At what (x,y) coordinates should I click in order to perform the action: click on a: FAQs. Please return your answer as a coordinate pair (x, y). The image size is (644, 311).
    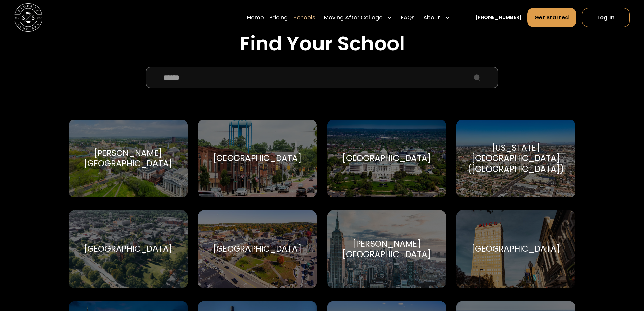
    Looking at the image, I should click on (408, 18).